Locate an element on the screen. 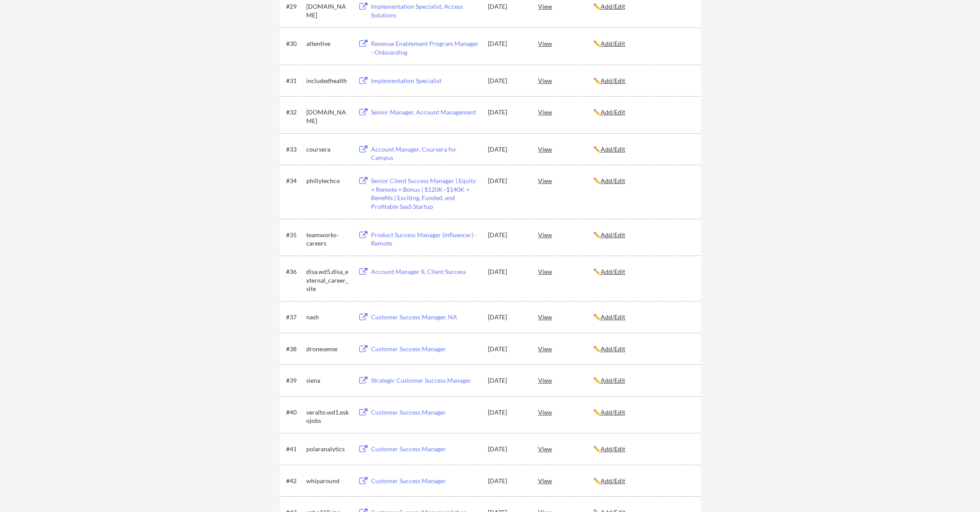  div: #29 is located at coordinates (294, 7).